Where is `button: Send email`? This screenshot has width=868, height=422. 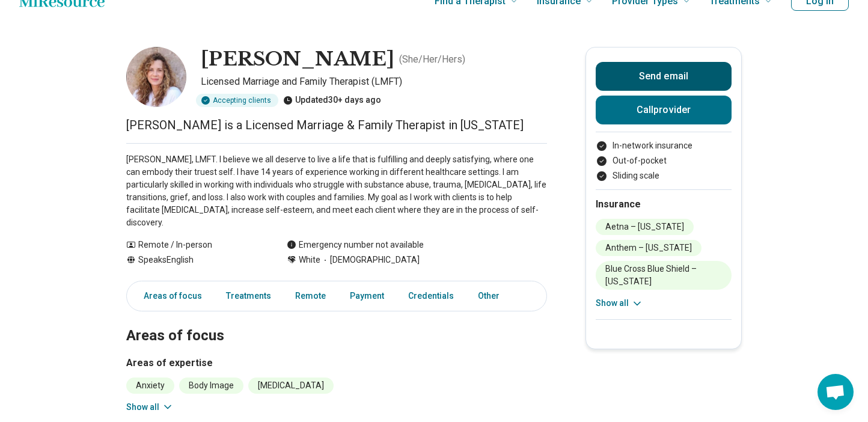 button: Send email is located at coordinates (664, 76).